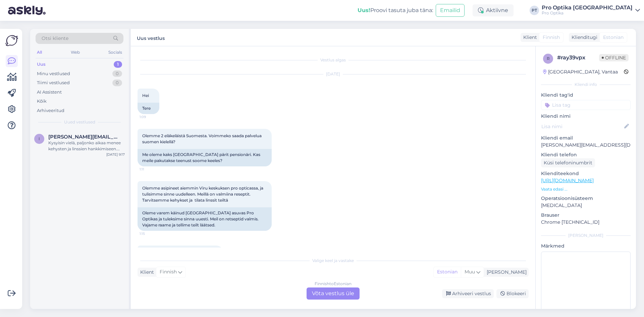 Image resolution: width=644 pixels, height=317 pixels. What do you see at coordinates (152, 117) in the screenshot?
I see `span: 1:09` at bounding box center [152, 117].